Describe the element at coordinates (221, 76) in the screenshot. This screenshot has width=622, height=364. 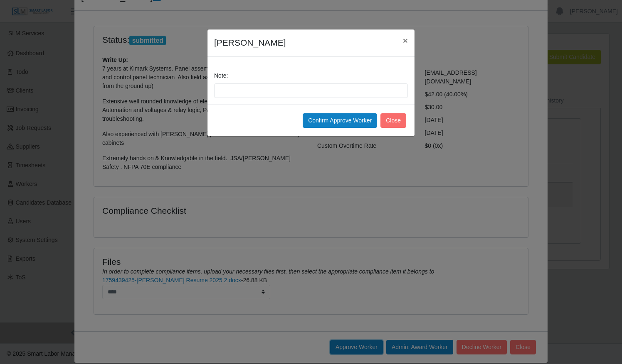
I see `label: Note:` at that location.